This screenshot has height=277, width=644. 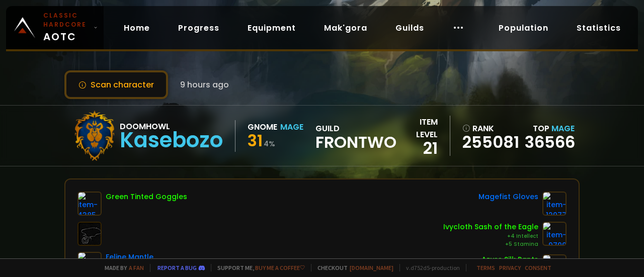 What do you see at coordinates (598, 28) in the screenshot?
I see `a: Statistics` at bounding box center [598, 28].